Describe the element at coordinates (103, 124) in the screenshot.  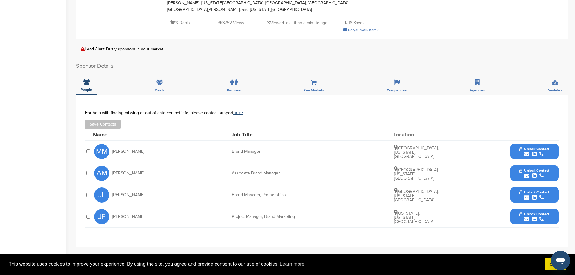
I see `button: Save Contacts` at that location.